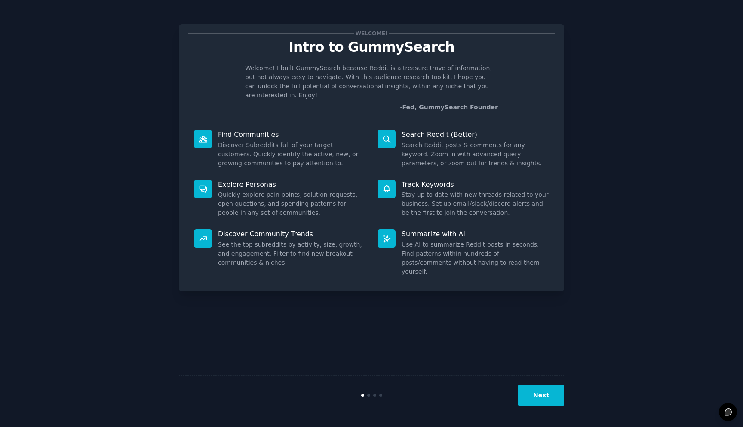  I want to click on span: Welcome!, so click(372, 33).